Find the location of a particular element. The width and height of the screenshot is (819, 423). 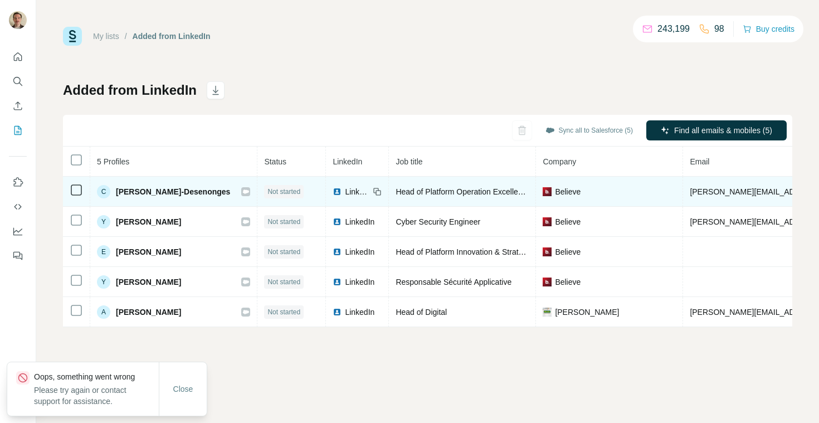

span: Status is located at coordinates (275, 161).